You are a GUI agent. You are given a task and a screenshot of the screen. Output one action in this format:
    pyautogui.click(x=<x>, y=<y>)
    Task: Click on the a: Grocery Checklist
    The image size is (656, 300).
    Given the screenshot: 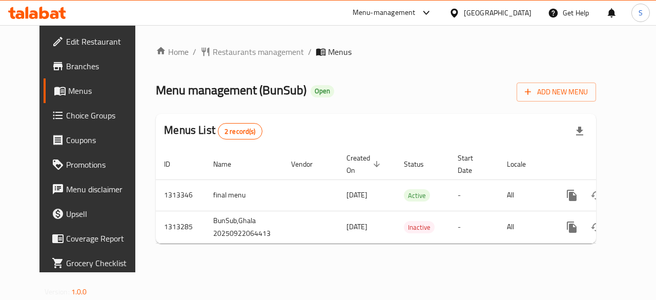 What is the action you would take?
    pyautogui.click(x=96, y=263)
    